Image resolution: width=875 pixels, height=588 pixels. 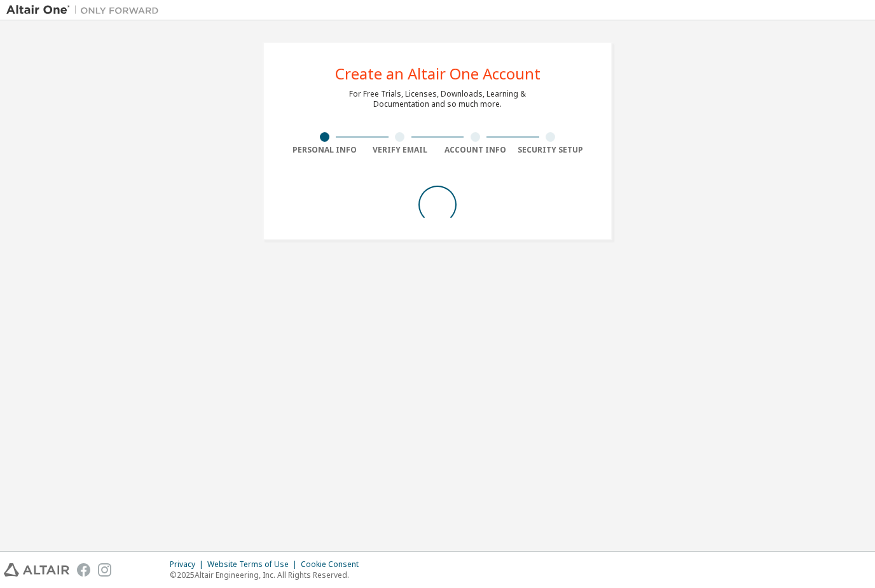 I want to click on p: © 2025 Altair Engineering, Inc. All Rights Reserved., so click(x=268, y=575).